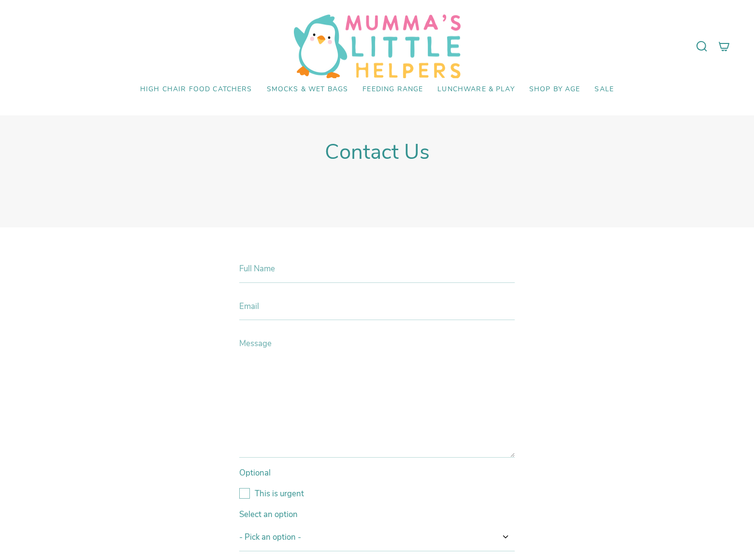 Image resolution: width=754 pixels, height=560 pixels. Describe the element at coordinates (307, 89) in the screenshot. I see `a: Smocks & Wet Bags` at that location.